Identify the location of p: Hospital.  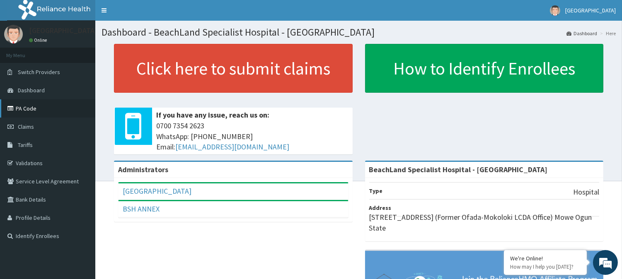
(586, 192).